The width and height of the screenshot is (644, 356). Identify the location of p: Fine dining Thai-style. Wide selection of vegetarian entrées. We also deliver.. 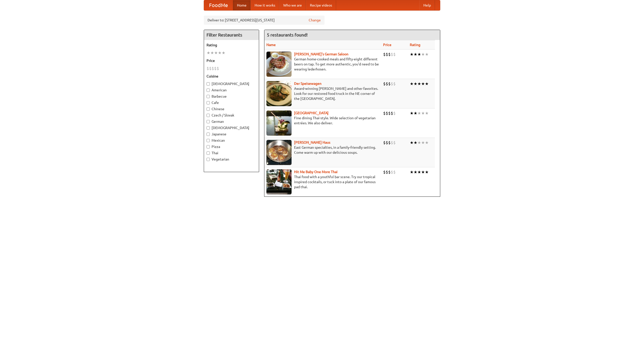
(323, 121).